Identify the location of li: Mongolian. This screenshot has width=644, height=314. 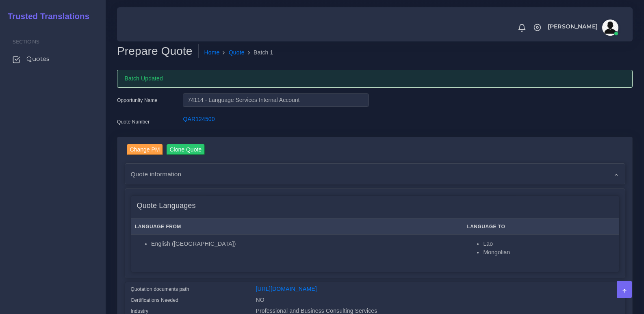
(549, 252).